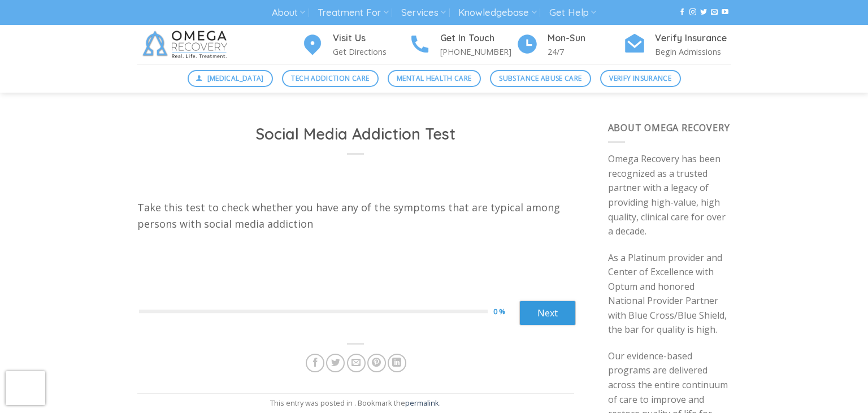 Image resolution: width=868 pixels, height=413 pixels. I want to click on span: About Omega Recovery, so click(669, 128).